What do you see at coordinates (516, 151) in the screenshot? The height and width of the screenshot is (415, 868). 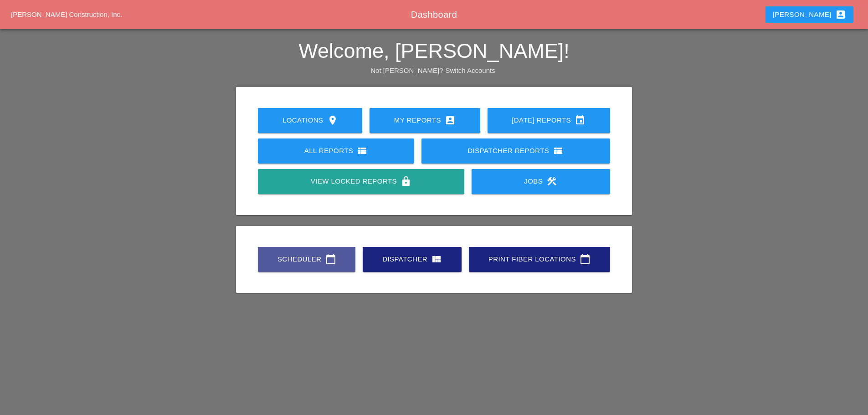 I see `a: Dispatcher Reports` at bounding box center [516, 151].